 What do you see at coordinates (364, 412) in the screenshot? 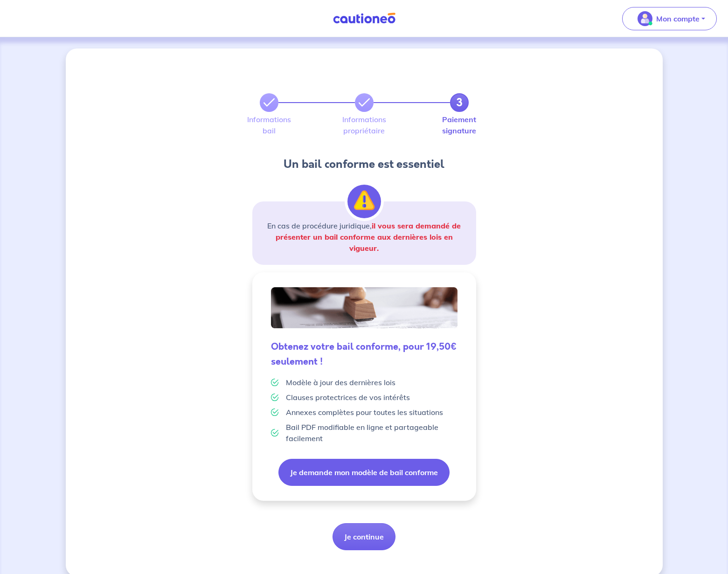
I see `p: Annexes complètes pour toutes les situations` at bounding box center [364, 412].